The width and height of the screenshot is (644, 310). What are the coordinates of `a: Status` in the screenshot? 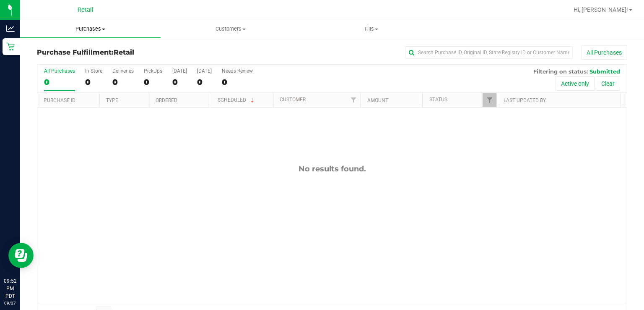 It's located at (438, 100).